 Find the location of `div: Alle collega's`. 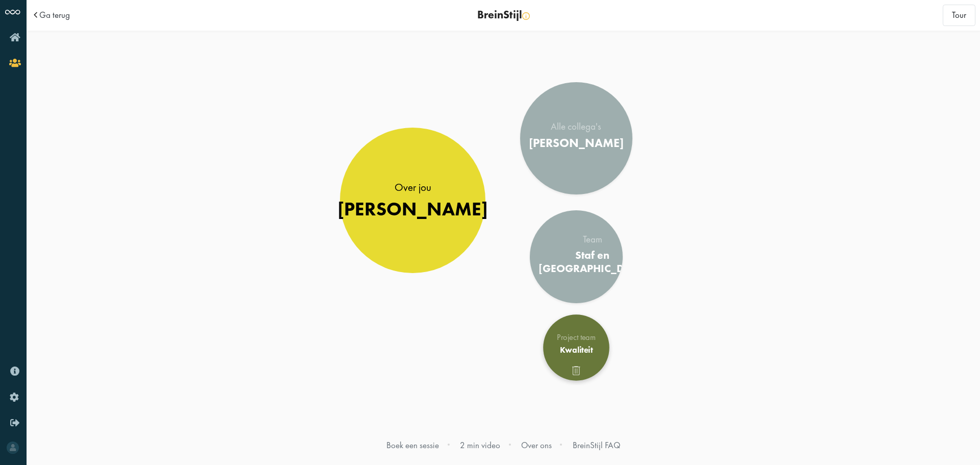

div: Alle collega's is located at coordinates (577, 127).